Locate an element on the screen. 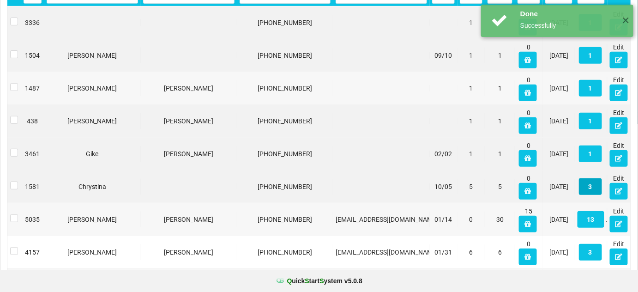 This screenshot has width=638, height=292. div: 30 is located at coordinates (500, 219).